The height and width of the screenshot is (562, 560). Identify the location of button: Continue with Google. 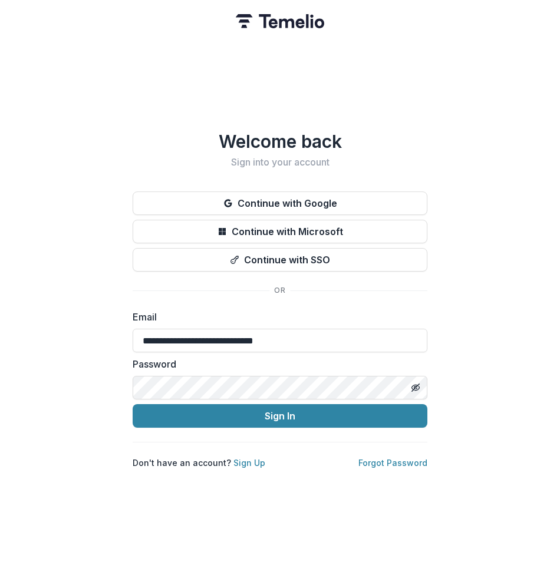
(280, 203).